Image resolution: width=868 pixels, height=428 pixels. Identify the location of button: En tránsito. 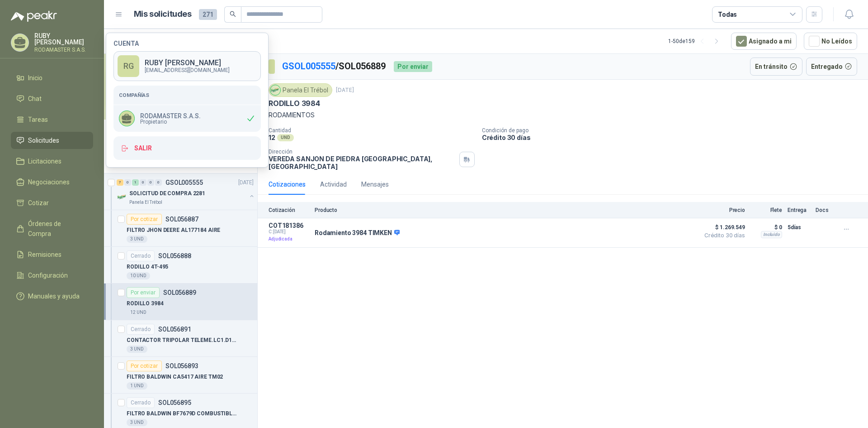
(777, 66).